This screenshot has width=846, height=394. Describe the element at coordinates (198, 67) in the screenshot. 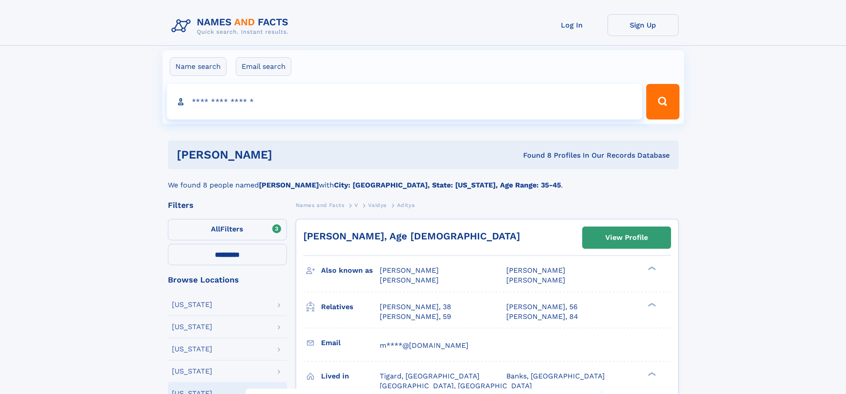

I see `label: Name search` at that location.